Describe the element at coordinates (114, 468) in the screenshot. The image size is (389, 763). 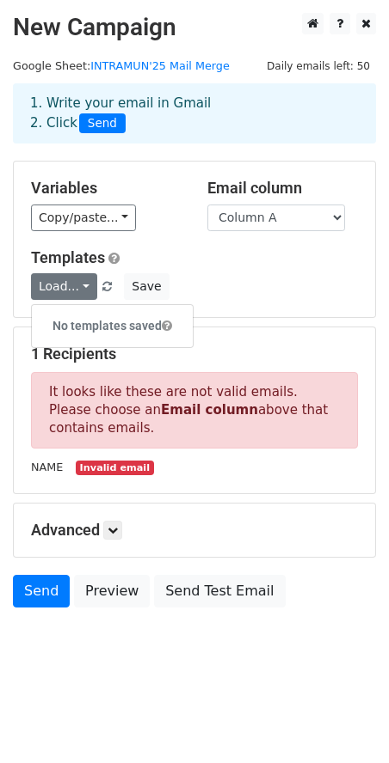
I see `small: Invalid email` at that location.